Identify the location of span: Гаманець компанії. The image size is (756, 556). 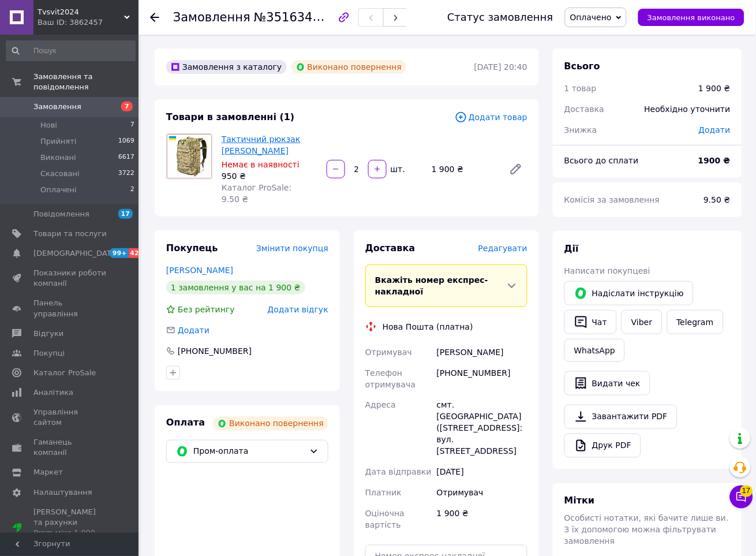
(70, 448).